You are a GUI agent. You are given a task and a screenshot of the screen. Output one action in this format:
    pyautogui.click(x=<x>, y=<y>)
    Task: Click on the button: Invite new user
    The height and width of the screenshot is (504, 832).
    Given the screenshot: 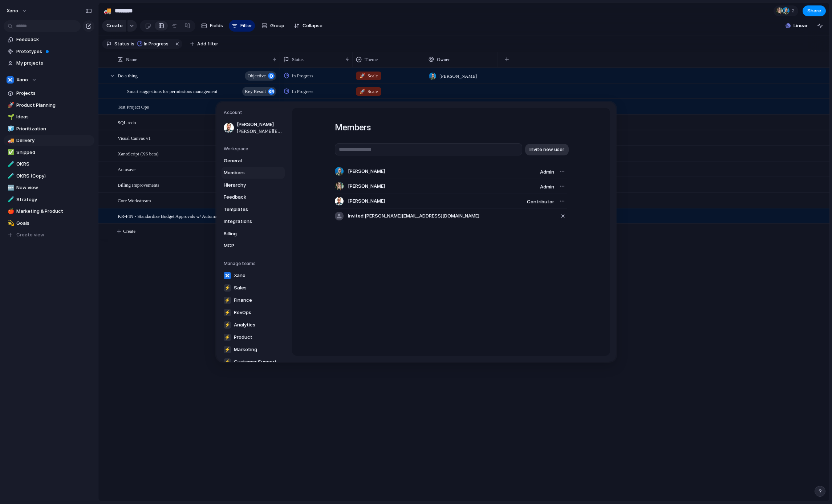 What is the action you would take?
    pyautogui.click(x=547, y=149)
    